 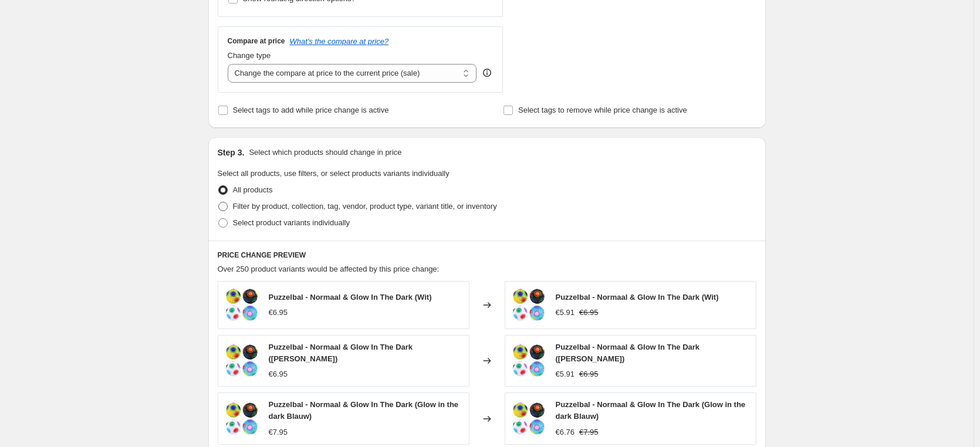 What do you see at coordinates (333, 174) in the screenshot?
I see `span: Select all products, use filters, or select products variants individually` at bounding box center [333, 174].